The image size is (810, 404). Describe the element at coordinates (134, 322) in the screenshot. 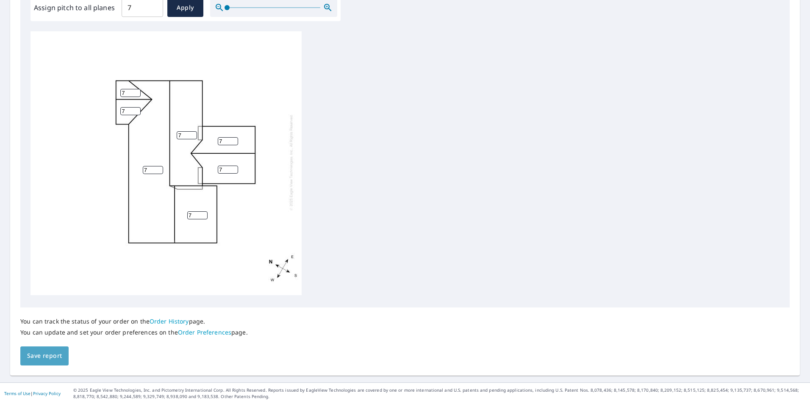

I see `p: You can track the status of your order on the page.` at that location.